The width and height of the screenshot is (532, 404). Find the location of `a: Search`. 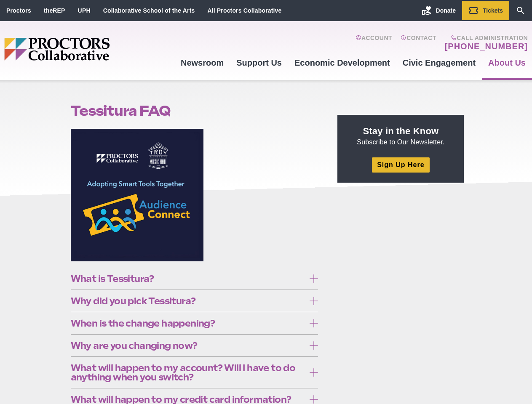

a: Search is located at coordinates (521, 11).